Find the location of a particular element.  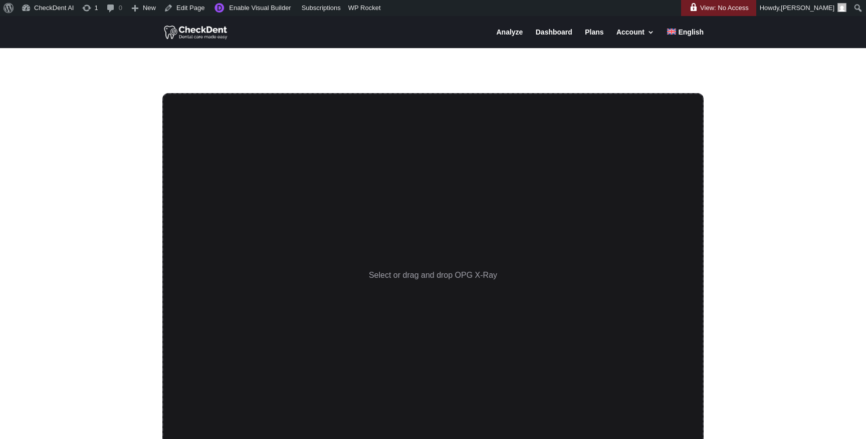

a: Analyze is located at coordinates (509, 38).